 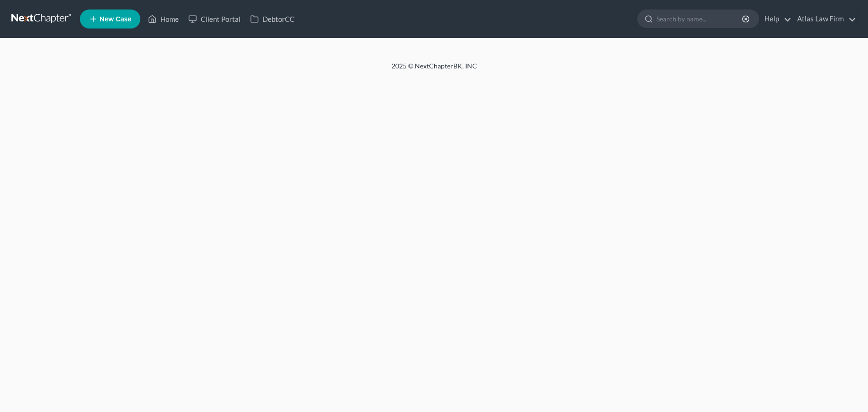 I want to click on input: Search by name..., so click(x=699, y=18).